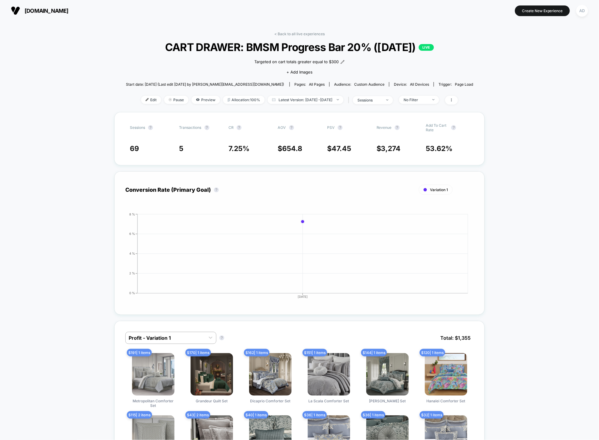 The image size is (599, 440). I want to click on div: CONVERSION_RATE, so click(294, 258).